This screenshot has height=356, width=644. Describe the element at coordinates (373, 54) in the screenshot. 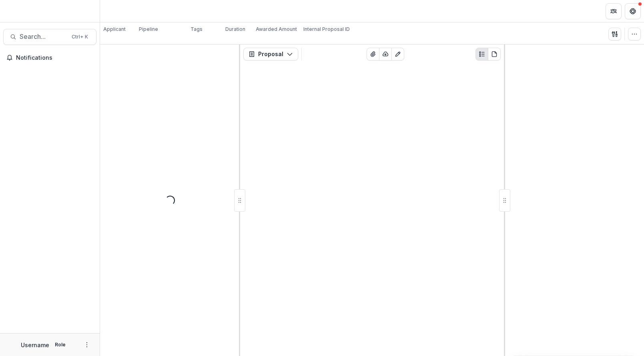

I see `button: View Attached Files` at that location.